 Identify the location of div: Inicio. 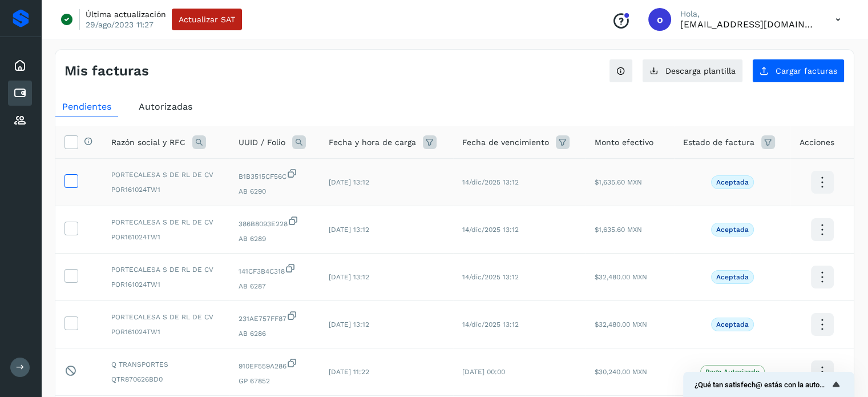
(20, 66).